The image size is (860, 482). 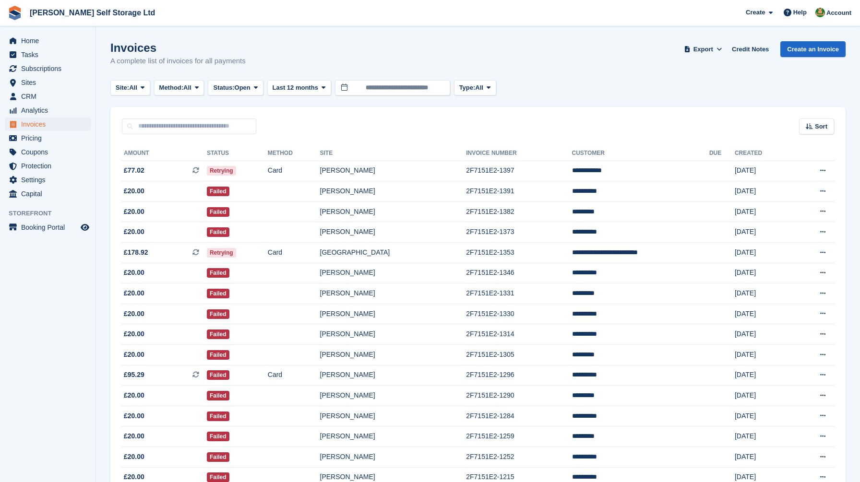 I want to click on td: 2F7151E2-1296, so click(x=519, y=375).